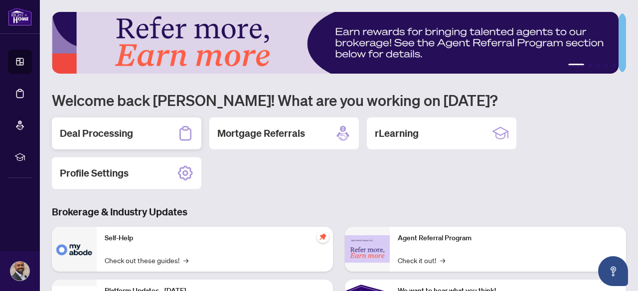 Image resolution: width=638 pixels, height=291 pixels. Describe the element at coordinates (146, 260) in the screenshot. I see `a: Check out these guides!→` at that location.